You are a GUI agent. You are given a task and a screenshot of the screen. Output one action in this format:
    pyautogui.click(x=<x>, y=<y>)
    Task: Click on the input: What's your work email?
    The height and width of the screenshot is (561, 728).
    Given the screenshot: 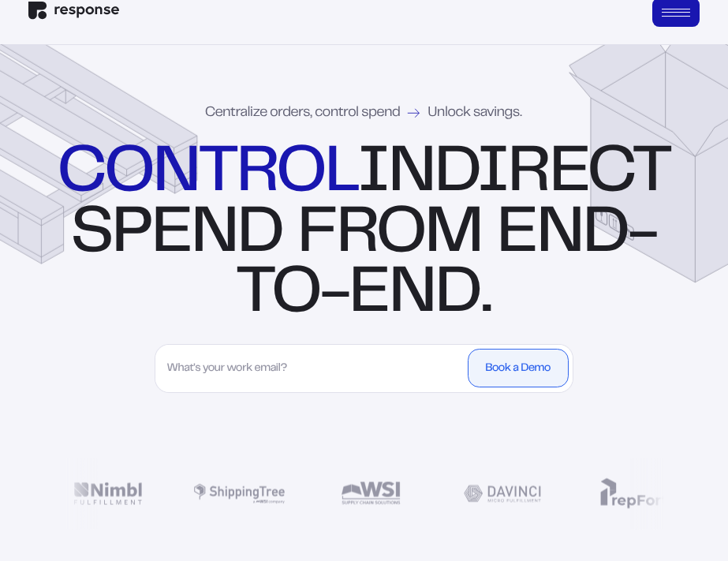 What is the action you would take?
    pyautogui.click(x=311, y=367)
    